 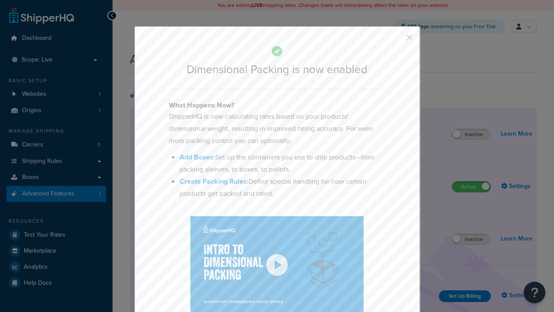 What do you see at coordinates (214, 181) in the screenshot?
I see `b: Create Packing Rules:` at bounding box center [214, 181].